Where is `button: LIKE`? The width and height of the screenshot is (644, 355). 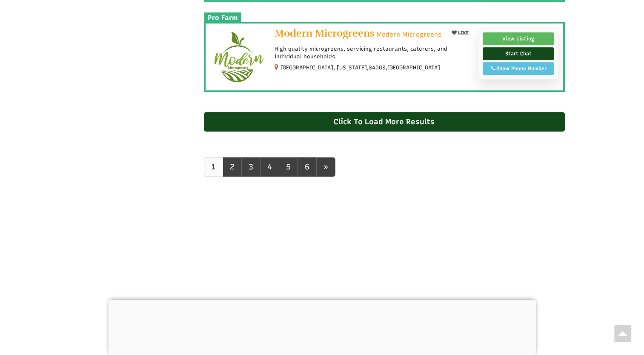
button: LIKE is located at coordinates (460, 33).